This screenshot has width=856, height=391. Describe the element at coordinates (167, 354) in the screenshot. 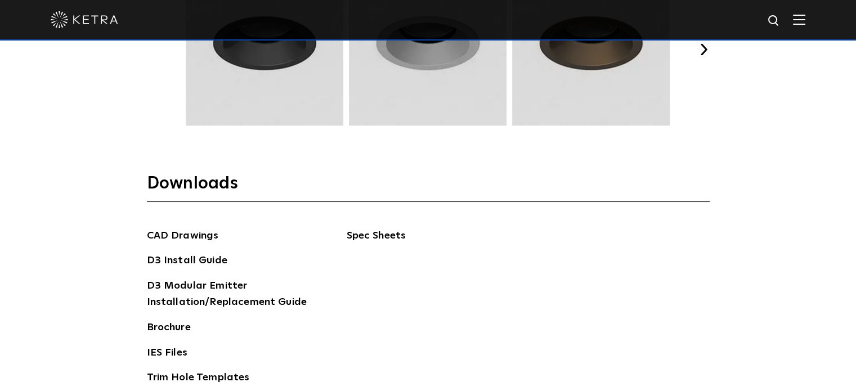

I see `a: IES Files` at that location.